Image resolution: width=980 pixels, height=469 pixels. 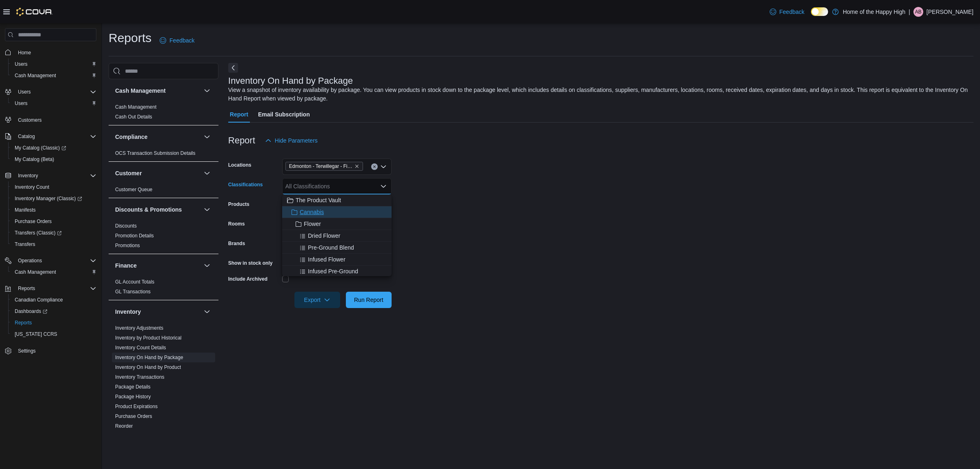 I want to click on button: Flower, so click(x=337, y=224).